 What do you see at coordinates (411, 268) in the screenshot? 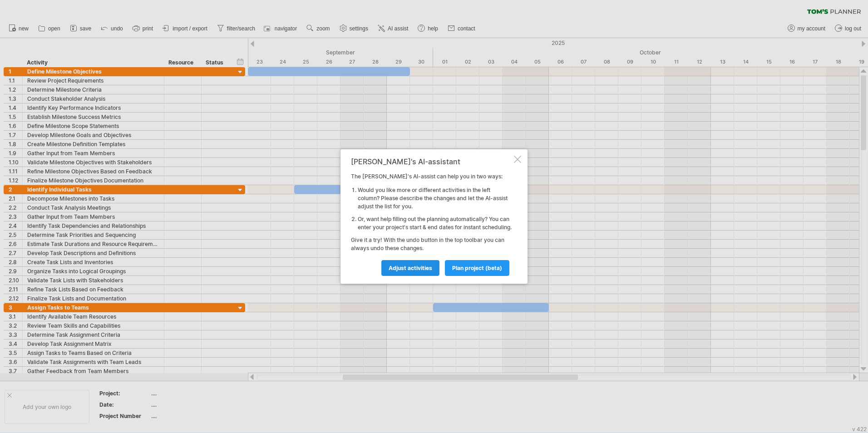
I see `span: Adjust activities` at bounding box center [411, 268].